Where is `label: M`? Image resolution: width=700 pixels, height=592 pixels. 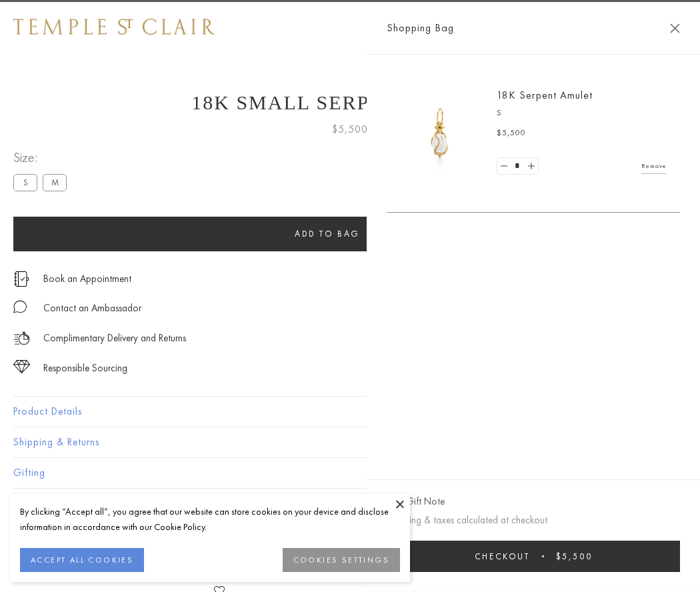 label: M is located at coordinates (54, 182).